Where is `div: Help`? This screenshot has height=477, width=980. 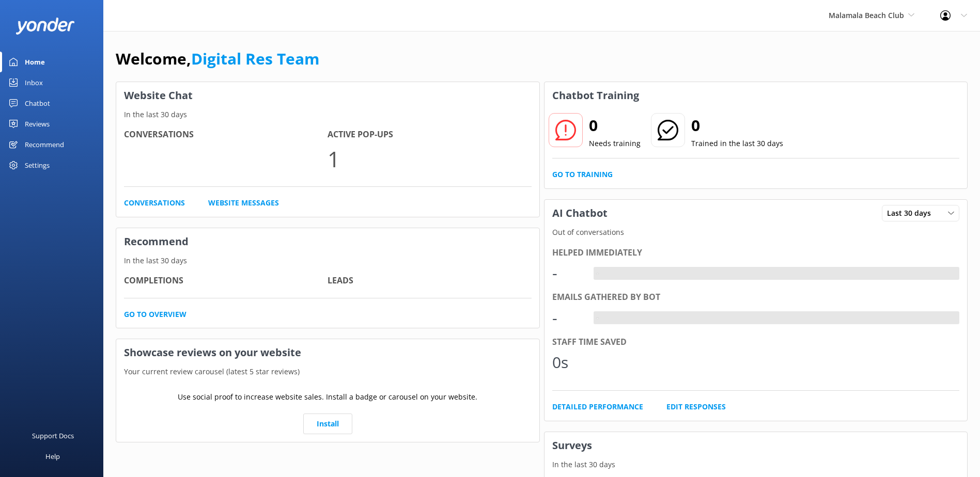 div: Help is located at coordinates (53, 456).